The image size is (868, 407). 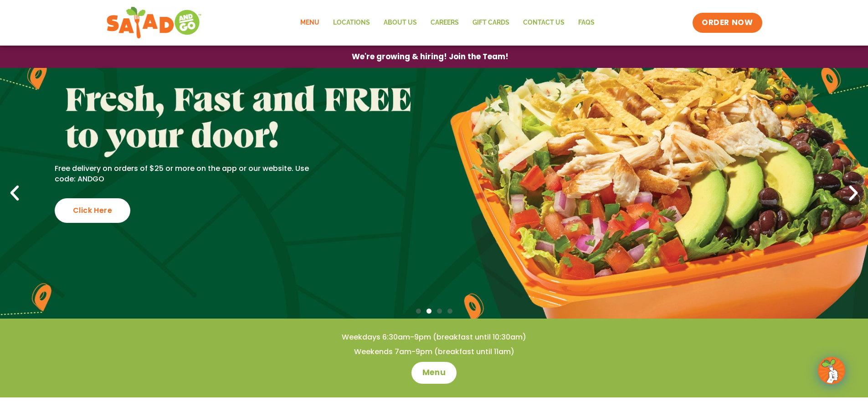 What do you see at coordinates (727, 23) in the screenshot?
I see `span: ORDER NOW` at bounding box center [727, 23].